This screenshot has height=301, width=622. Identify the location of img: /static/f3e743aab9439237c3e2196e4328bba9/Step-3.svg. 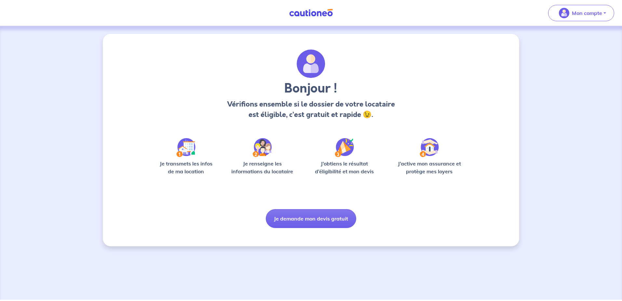
(344, 147).